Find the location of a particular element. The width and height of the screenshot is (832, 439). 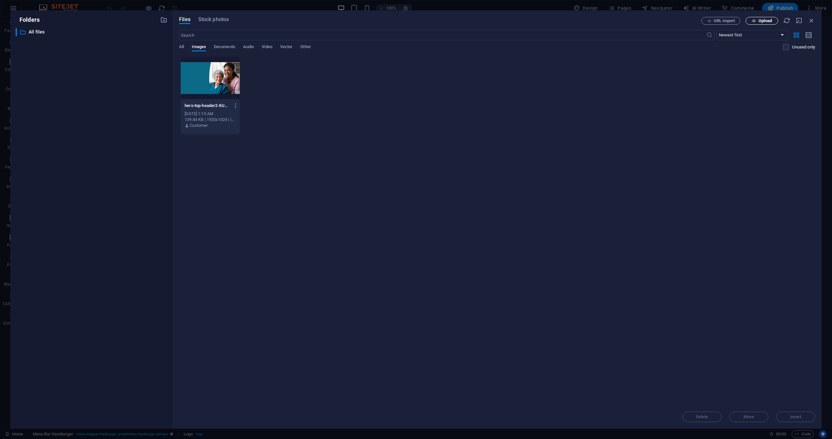

span: URL import is located at coordinates (724, 21).